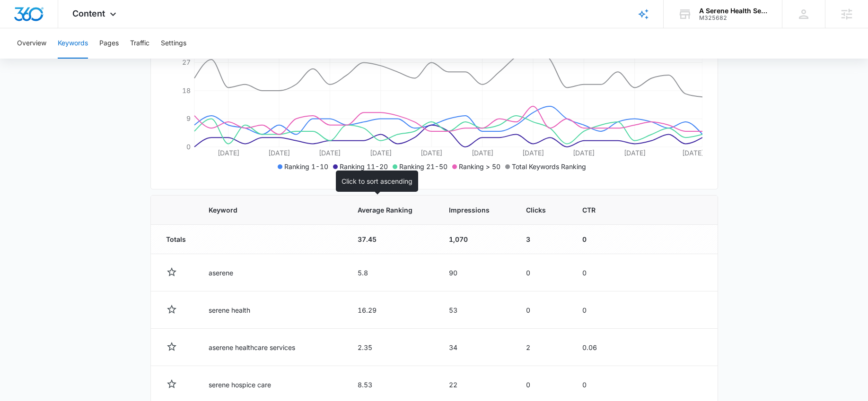 This screenshot has height=401, width=868. I want to click on td: 2.35, so click(392, 347).